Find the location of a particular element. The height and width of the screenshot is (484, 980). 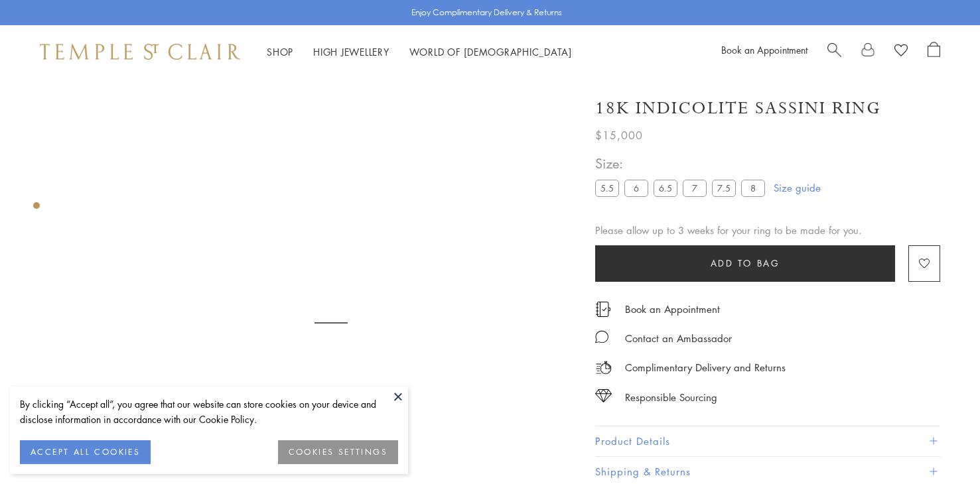

div: By clicking “Accept all”, you agree that our website can store cookies on your device and disclos... is located at coordinates (209, 412).